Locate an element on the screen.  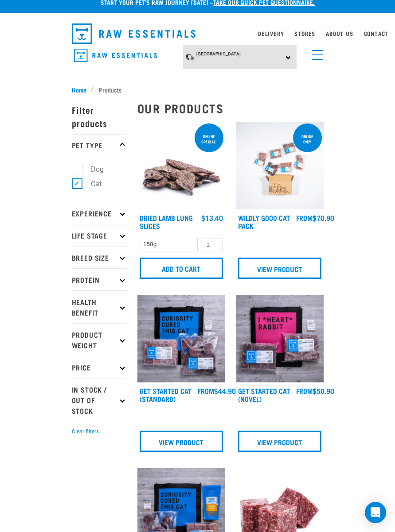
p: Pet Type is located at coordinates (99, 145).